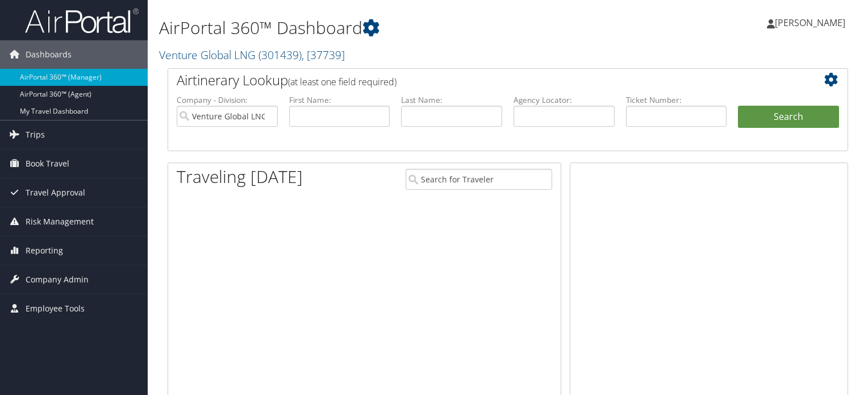  What do you see at coordinates (280, 54) in the screenshot?
I see `span: ( 301439 )` at bounding box center [280, 54].